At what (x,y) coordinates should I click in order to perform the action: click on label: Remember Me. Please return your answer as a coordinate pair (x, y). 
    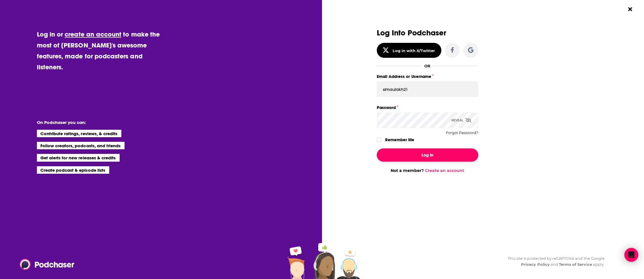
    Looking at the image, I should click on (400, 140).